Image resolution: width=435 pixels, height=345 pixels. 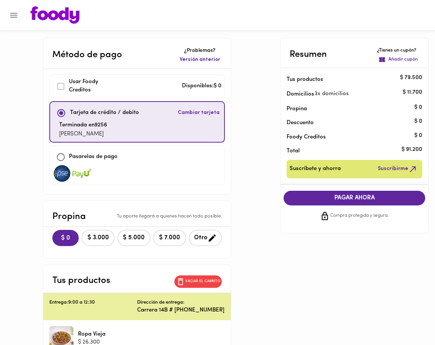 What do you see at coordinates (300, 123) in the screenshot?
I see `p: Descuento` at bounding box center [300, 123].